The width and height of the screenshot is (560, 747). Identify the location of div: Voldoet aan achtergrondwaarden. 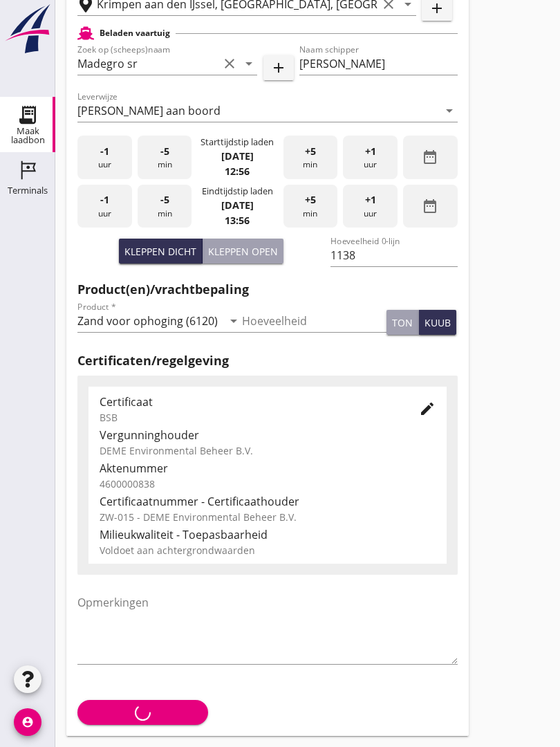
(268, 550).